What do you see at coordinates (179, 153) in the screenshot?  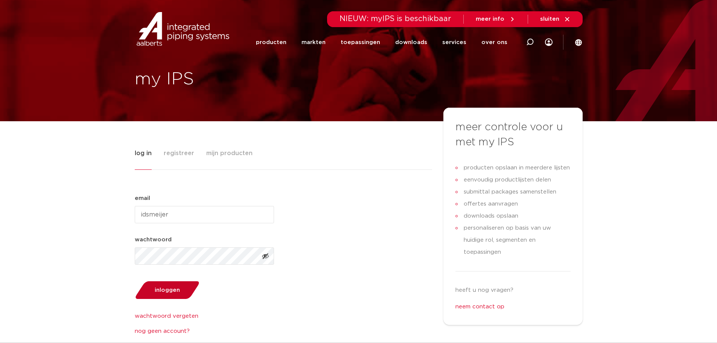 I see `span: registreer` at bounding box center [179, 153].